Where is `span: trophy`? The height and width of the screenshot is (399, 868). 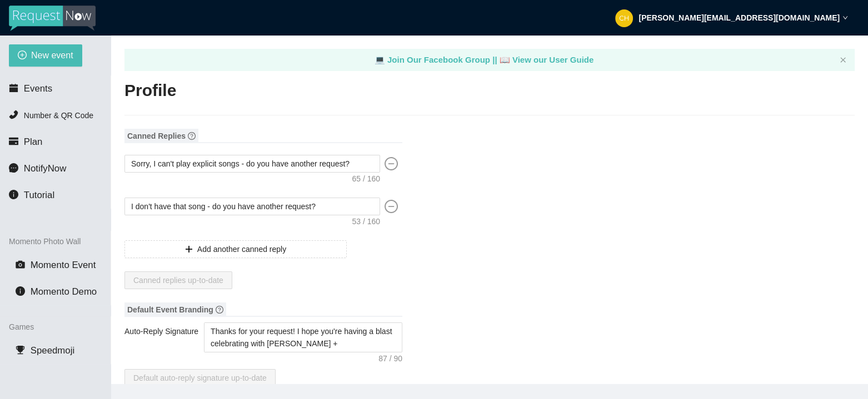
span: trophy is located at coordinates (20, 350).